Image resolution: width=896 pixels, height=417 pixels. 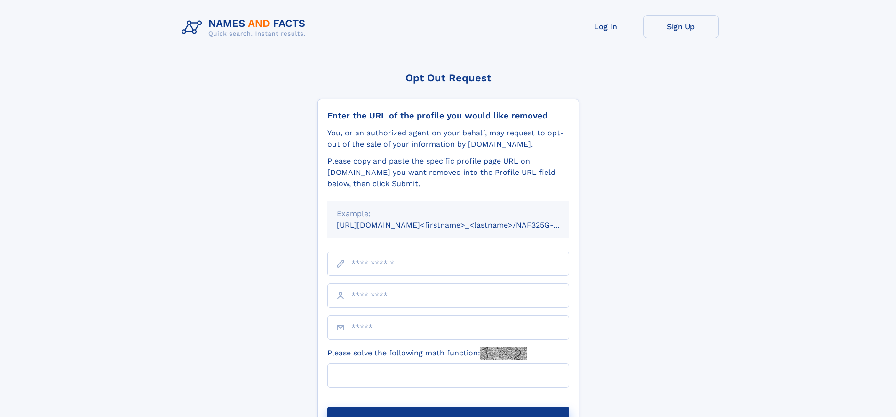 I want to click on a: Sign Up, so click(x=681, y=26).